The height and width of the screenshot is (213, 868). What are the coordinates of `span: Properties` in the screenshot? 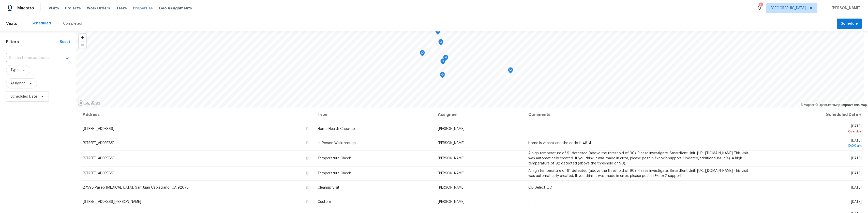 It's located at (143, 8).